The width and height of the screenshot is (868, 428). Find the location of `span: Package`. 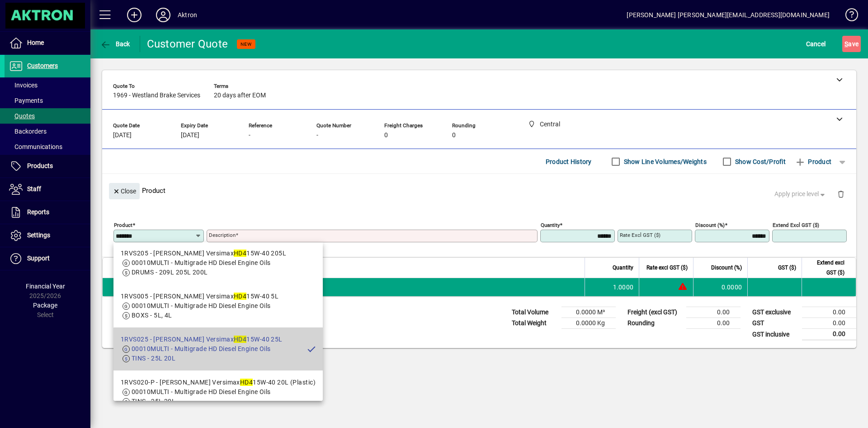

span: Package is located at coordinates (45, 305).